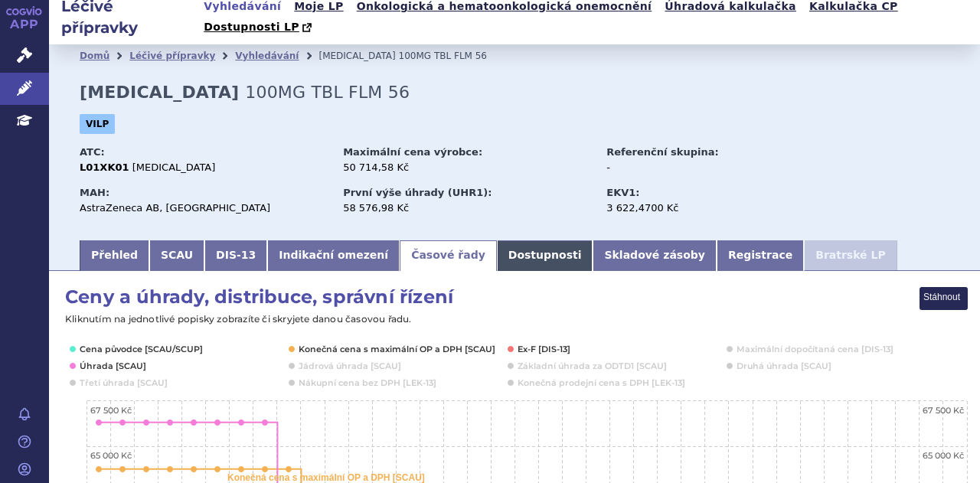 This screenshot has height=483, width=980. I want to click on button: Show Nákupní cena bez DPH [LEK-13], so click(366, 383).